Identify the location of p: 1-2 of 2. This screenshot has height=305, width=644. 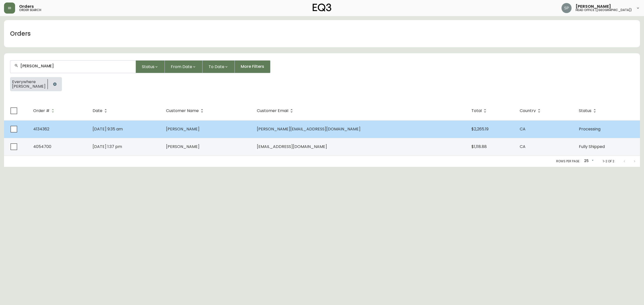
(609, 161).